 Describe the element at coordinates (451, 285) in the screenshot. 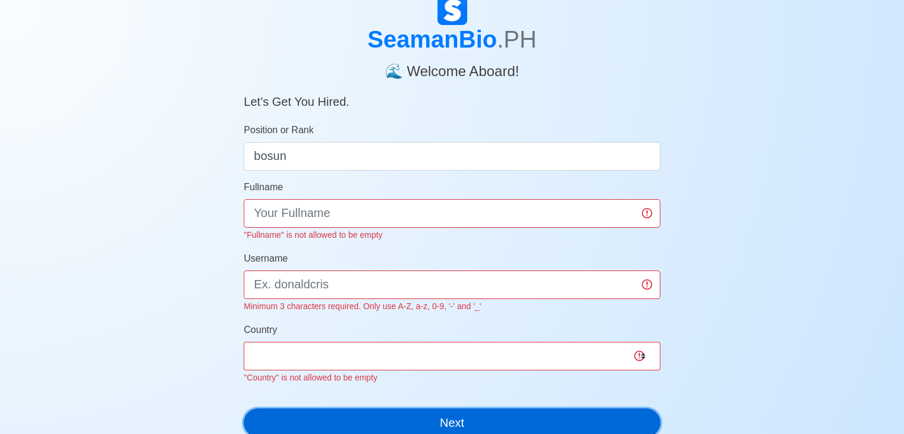

I see `input: Ex. donaldcris` at that location.